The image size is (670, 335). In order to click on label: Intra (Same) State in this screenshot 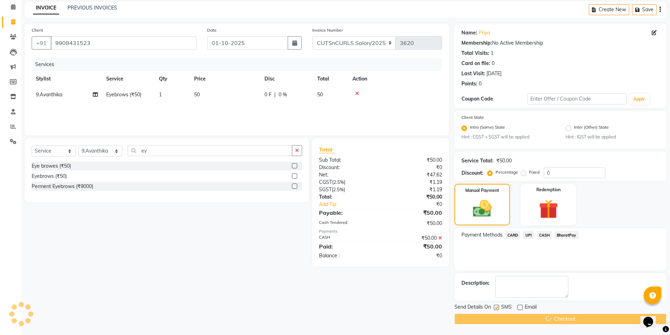, I will do `click(487, 128)`.